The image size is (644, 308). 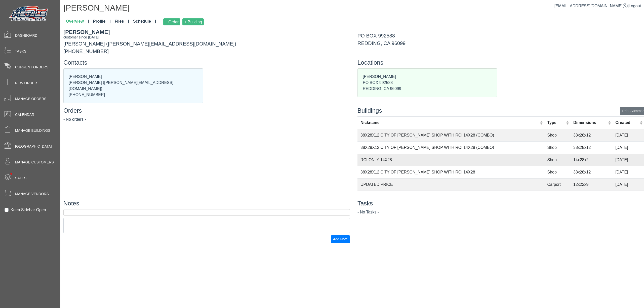 What do you see at coordinates (145, 22) in the screenshot?
I see `a: Schedule` at bounding box center [145, 22].